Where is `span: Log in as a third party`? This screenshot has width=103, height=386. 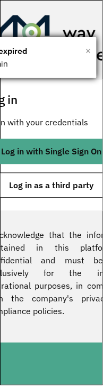 span: Log in as a third party is located at coordinates (51, 185).